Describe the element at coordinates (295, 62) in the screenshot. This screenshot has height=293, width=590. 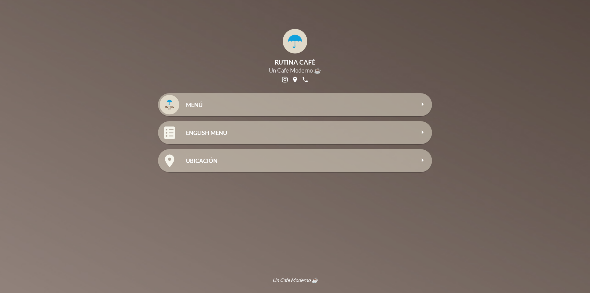
I see `h1: RUTINA CAFÉ` at that location.